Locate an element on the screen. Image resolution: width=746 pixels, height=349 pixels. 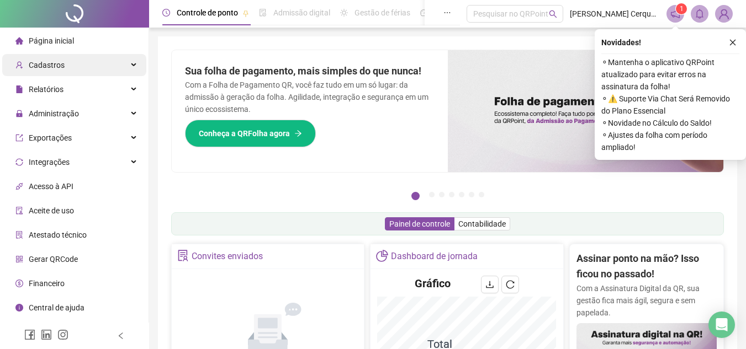
span: file is located at coordinates (19, 89).